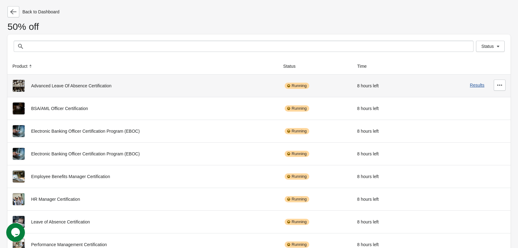  Describe the element at coordinates (143, 86) in the screenshot. I see `div: Advanced Leave Of Absence Certification` at that location.